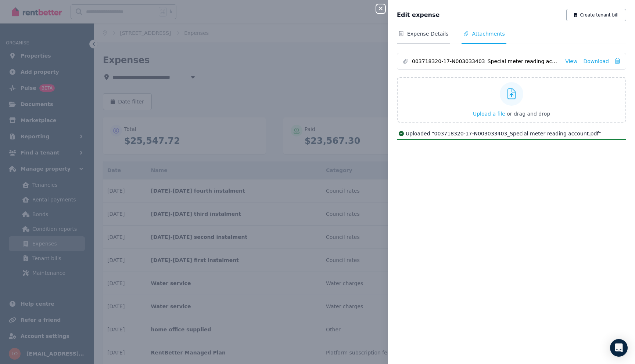  Describe the element at coordinates (485, 61) in the screenshot. I see `span: 003718320-17-N003033403_Special meter reading account.pdf` at that location.